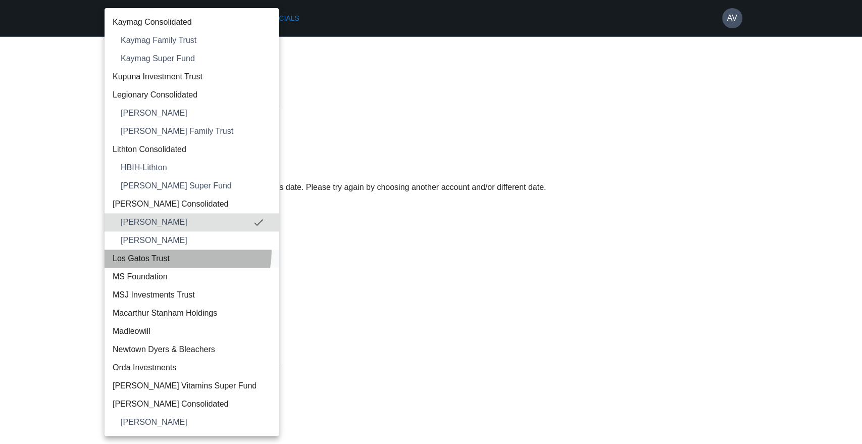 This screenshot has height=444, width=862. Describe the element at coordinates (191, 22) in the screenshot. I see `span: Kaymag Consolidated` at that location.